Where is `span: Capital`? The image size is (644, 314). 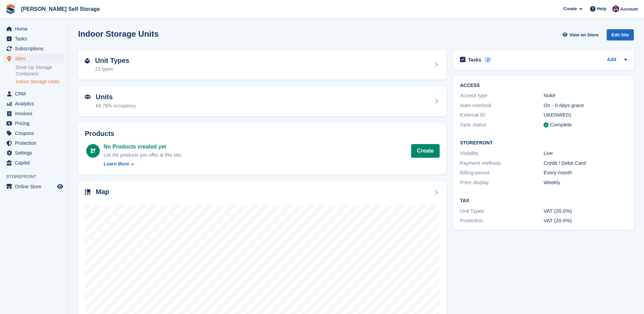
span: Capital is located at coordinates (35, 162).